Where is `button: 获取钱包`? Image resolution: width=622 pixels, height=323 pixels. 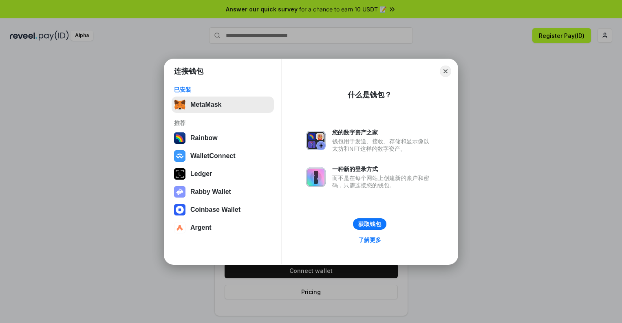
button: 获取钱包 is located at coordinates (369, 224).